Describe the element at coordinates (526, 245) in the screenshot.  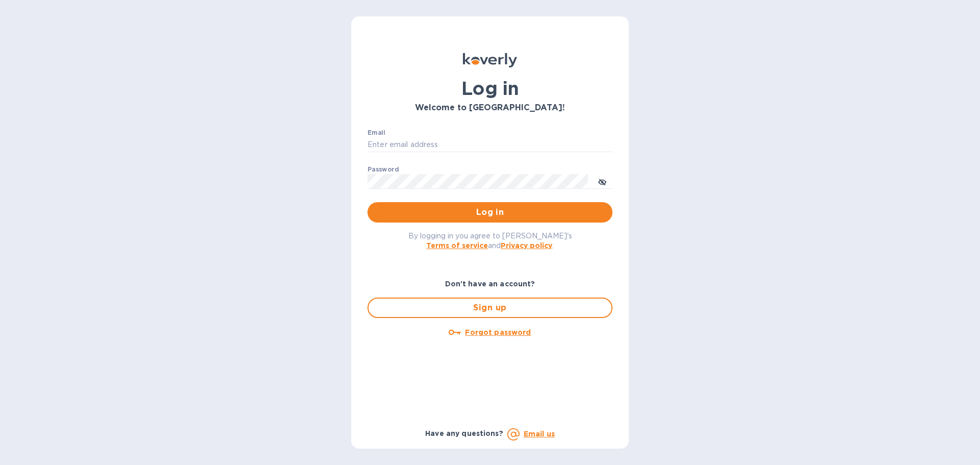
I see `b: Privacy policy` at that location.